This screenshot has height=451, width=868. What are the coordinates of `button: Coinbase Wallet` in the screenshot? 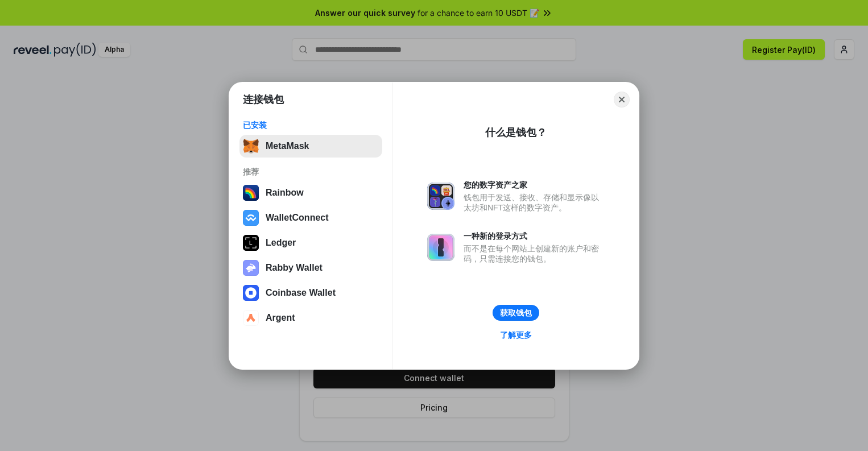 It's located at (311, 293).